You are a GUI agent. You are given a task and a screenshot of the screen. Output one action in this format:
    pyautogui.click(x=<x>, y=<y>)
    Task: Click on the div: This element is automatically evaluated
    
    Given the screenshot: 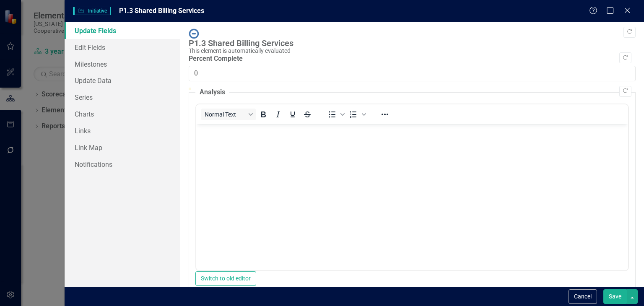 What is the action you would take?
    pyautogui.click(x=410, y=51)
    